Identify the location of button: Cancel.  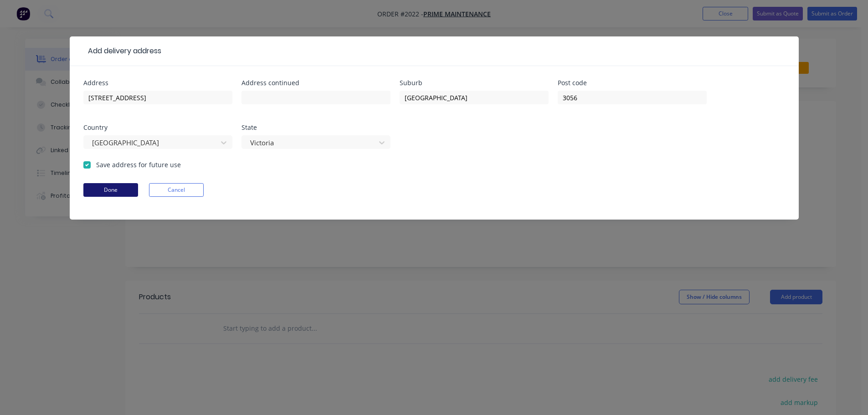
(176, 190).